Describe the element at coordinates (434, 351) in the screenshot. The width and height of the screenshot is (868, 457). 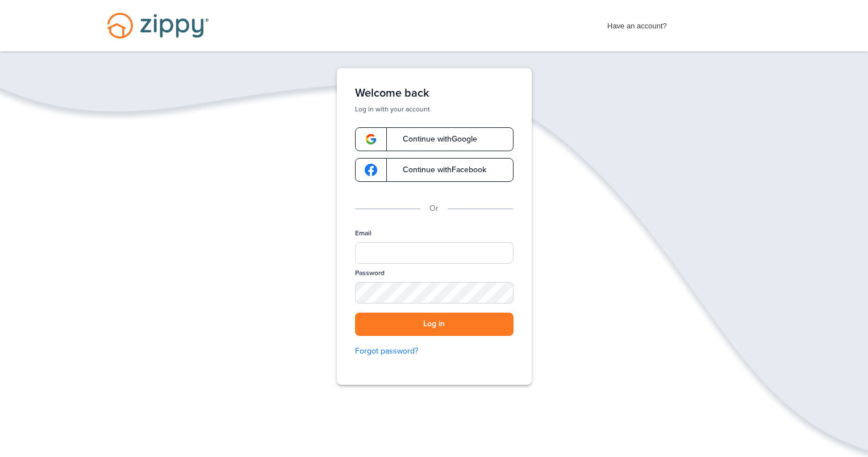
I see `a: Forgot password?` at that location.